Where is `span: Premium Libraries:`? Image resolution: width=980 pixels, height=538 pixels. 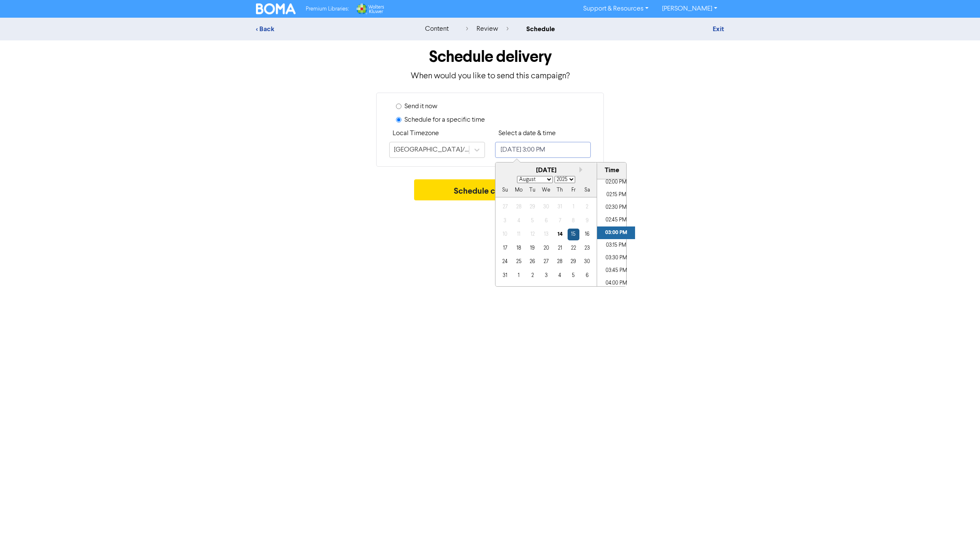 span: Premium Libraries: is located at coordinates (327, 9).